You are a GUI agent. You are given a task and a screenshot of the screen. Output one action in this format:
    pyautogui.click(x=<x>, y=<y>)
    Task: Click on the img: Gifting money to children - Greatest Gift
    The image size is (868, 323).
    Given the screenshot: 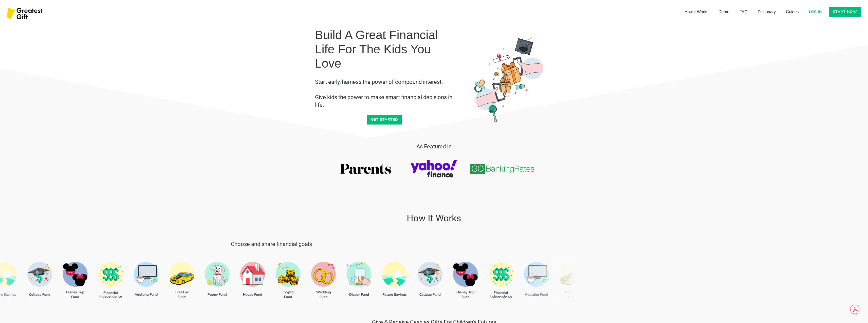 What is the action you would take?
    pyautogui.click(x=509, y=79)
    